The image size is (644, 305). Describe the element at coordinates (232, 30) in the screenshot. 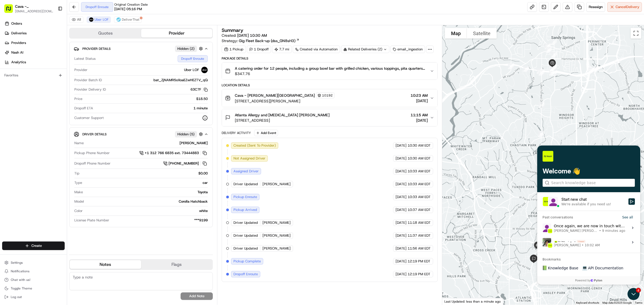

I see `h3: Summary` at that location.